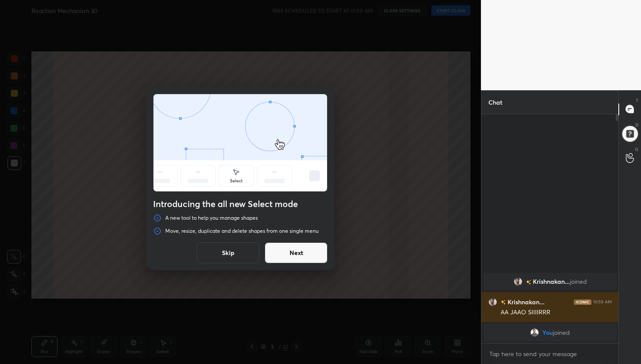 This screenshot has height=364, width=641. Describe the element at coordinates (525, 302) in the screenshot. I see `h6: Krishnakan...` at that location.